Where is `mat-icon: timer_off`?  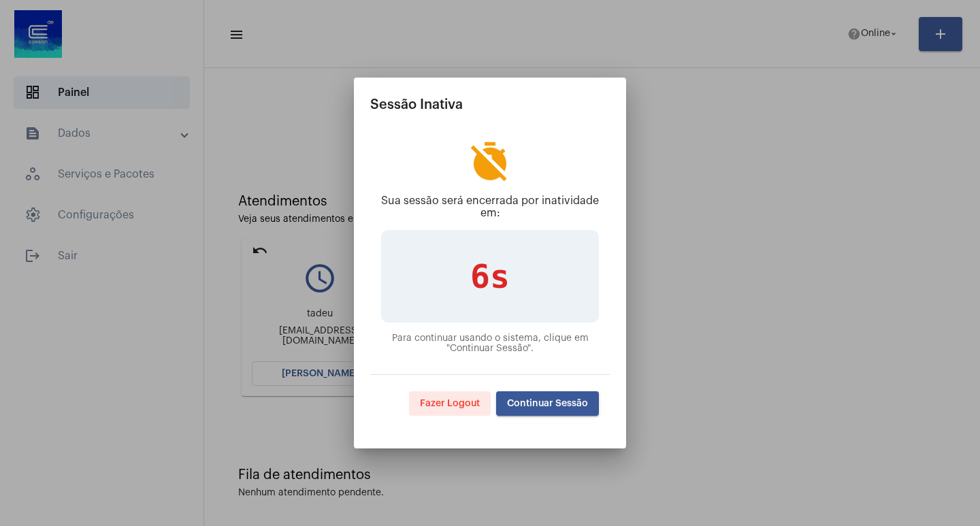
mat-icon: timer_off is located at coordinates (490, 162).